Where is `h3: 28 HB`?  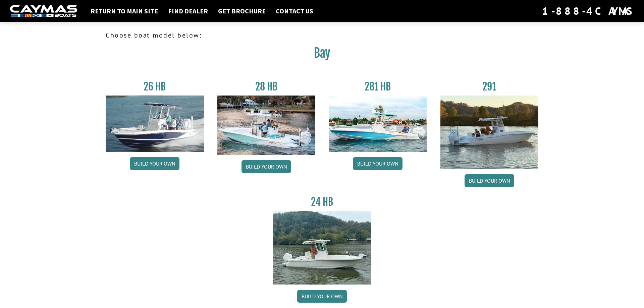 h3: 28 HB is located at coordinates (267, 87).